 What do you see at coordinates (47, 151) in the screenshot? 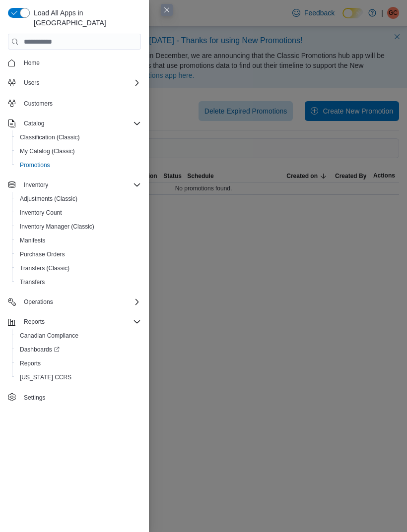
I see `a: My Catalog (Classic)` at bounding box center [47, 151].